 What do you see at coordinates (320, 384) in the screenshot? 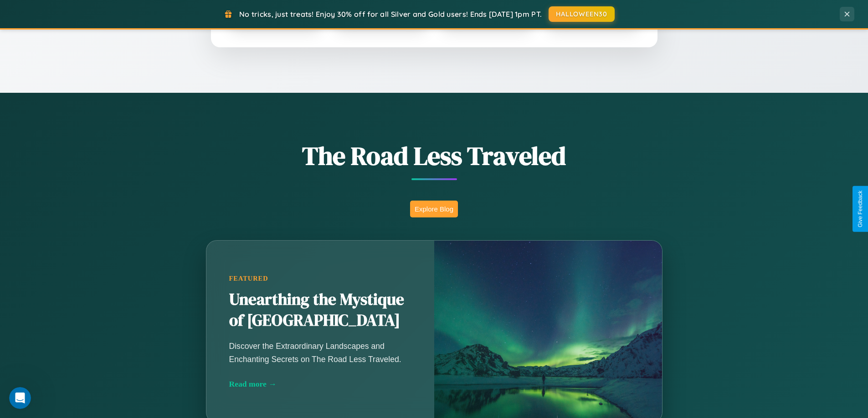
I see `div: Read more →` at bounding box center [320, 384].